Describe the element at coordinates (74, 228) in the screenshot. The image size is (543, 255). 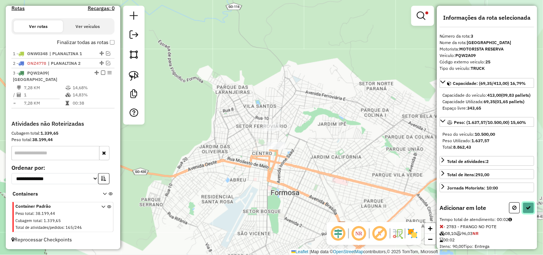
I see `span: 165/246` at that location.